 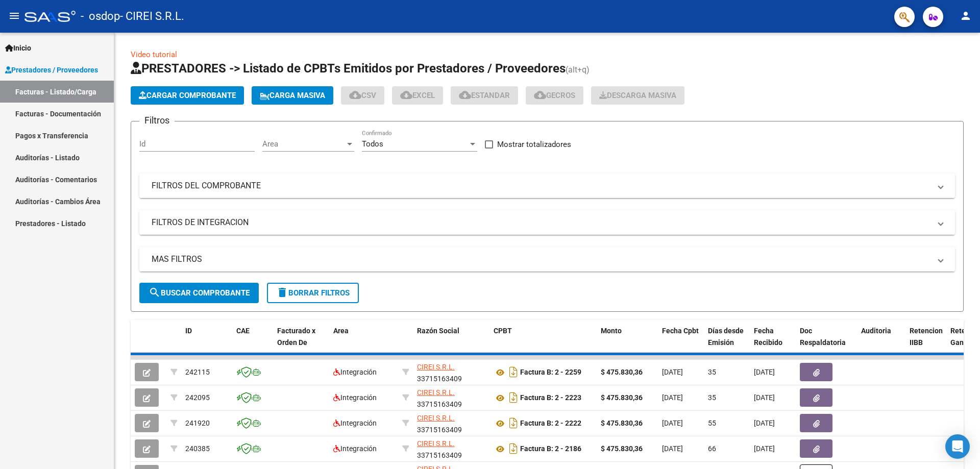 What do you see at coordinates (544, 342) in the screenshot?
I see `datatable-header-cell: CPBT` at bounding box center [544, 342].